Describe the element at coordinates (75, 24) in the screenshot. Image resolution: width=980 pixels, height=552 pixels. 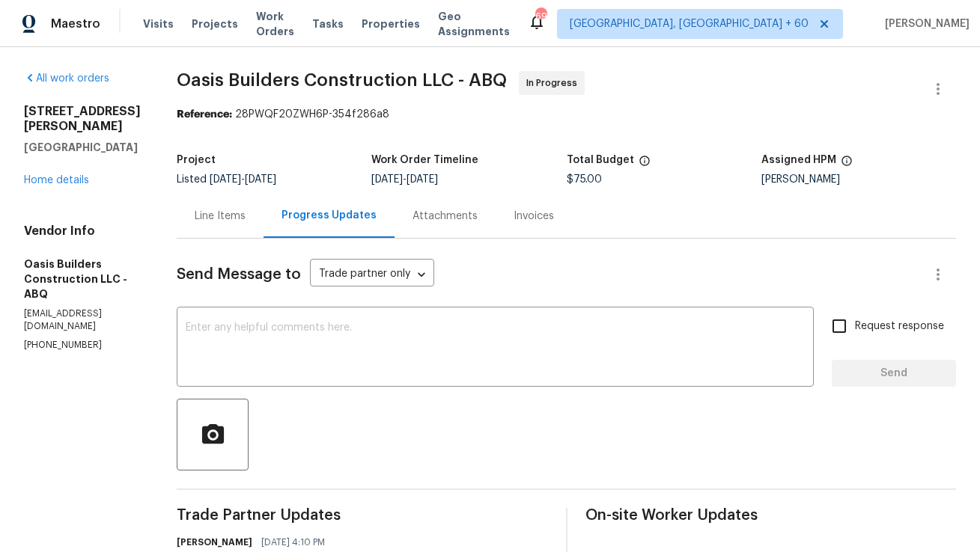
I see `span: Maestro` at that location.